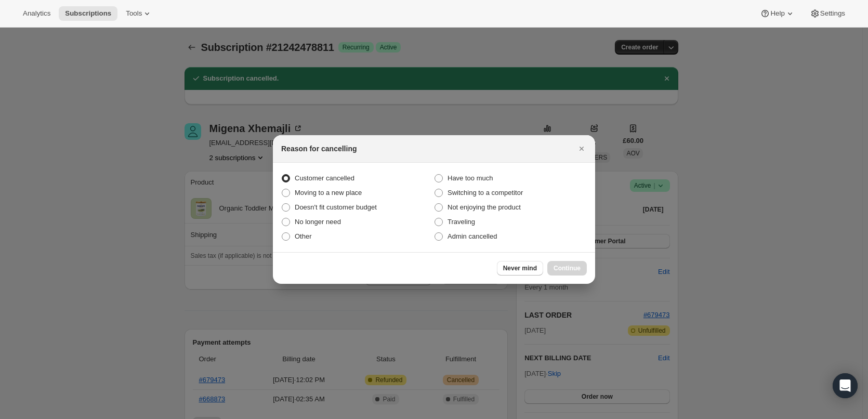 The width and height of the screenshot is (868, 419). What do you see at coordinates (776, 13) in the screenshot?
I see `button: Help` at bounding box center [776, 13].